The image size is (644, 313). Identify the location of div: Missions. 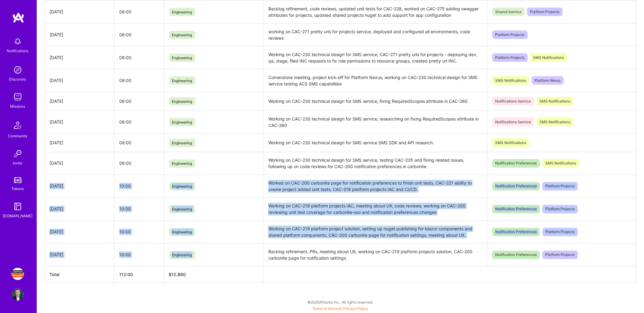
(18, 106).